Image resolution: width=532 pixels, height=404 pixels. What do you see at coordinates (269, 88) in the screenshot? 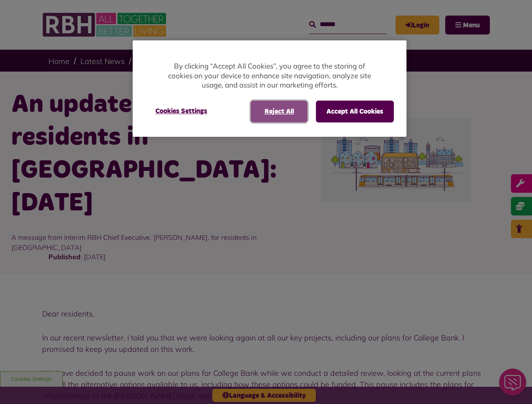
I see `div: Privacy` at bounding box center [269, 88].